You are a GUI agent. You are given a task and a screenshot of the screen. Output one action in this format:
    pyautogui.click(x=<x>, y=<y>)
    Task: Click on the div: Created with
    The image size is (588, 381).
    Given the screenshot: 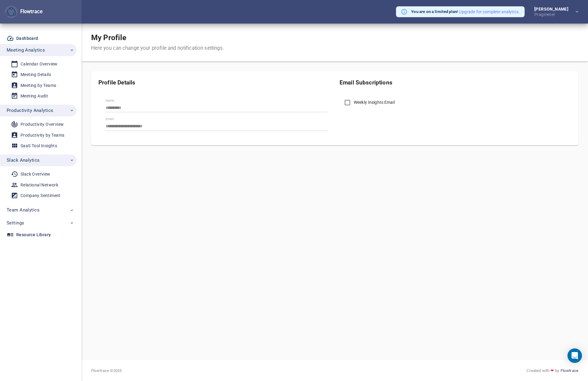 What is the action you would take?
    pyautogui.click(x=552, y=370)
    